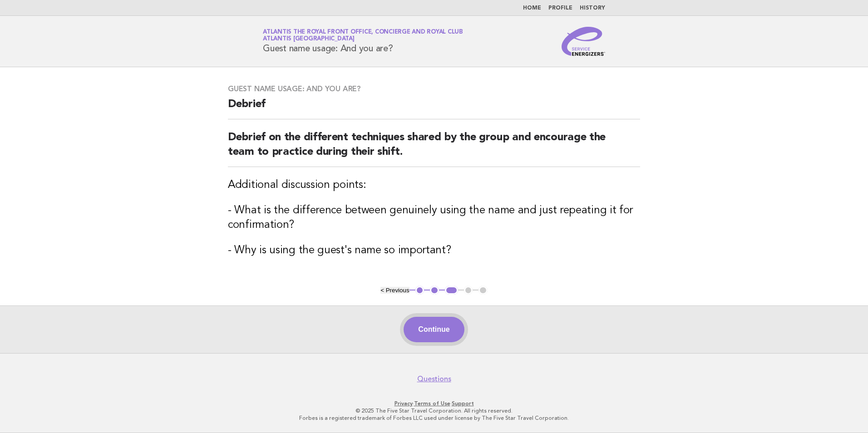  Describe the element at coordinates (434, 89) in the screenshot. I see `h3: Guest name usage: And you are?` at that location.